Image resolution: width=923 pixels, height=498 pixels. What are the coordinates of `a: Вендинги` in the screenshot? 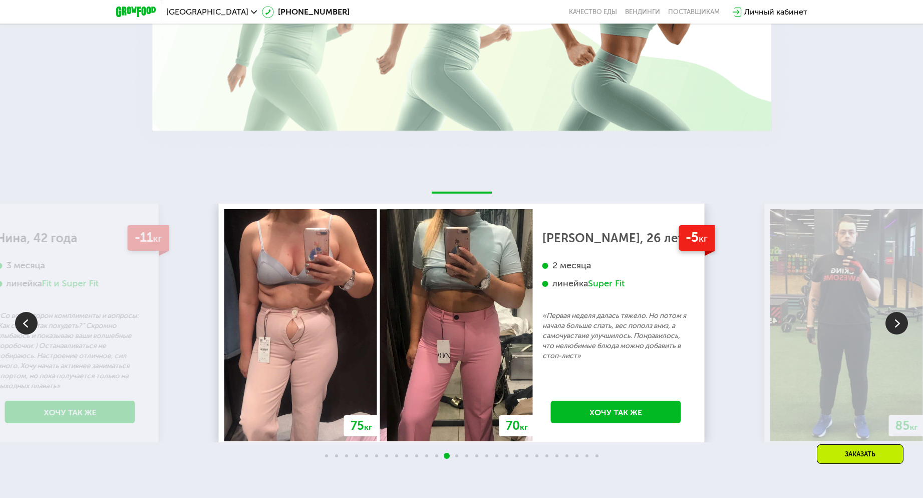 It's located at (643, 12).